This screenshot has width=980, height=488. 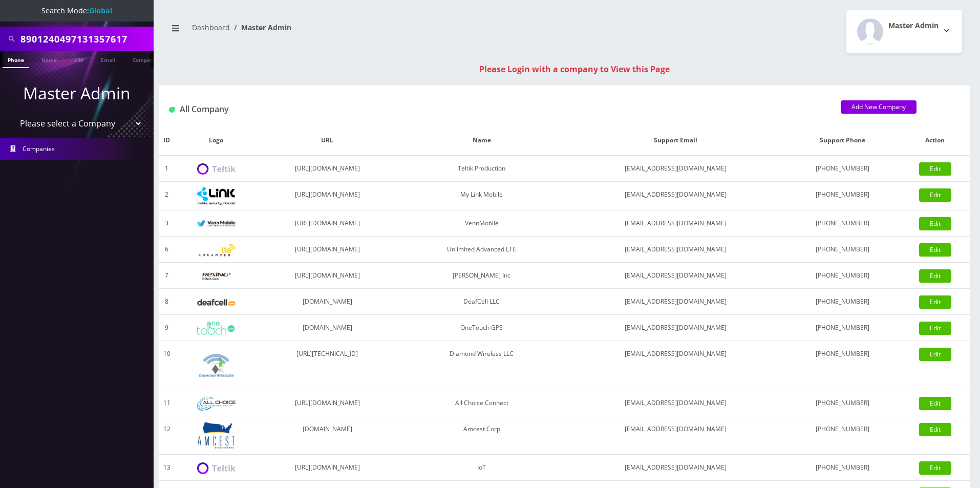 What do you see at coordinates (79, 58) in the screenshot?
I see `a: SIM` at bounding box center [79, 58].